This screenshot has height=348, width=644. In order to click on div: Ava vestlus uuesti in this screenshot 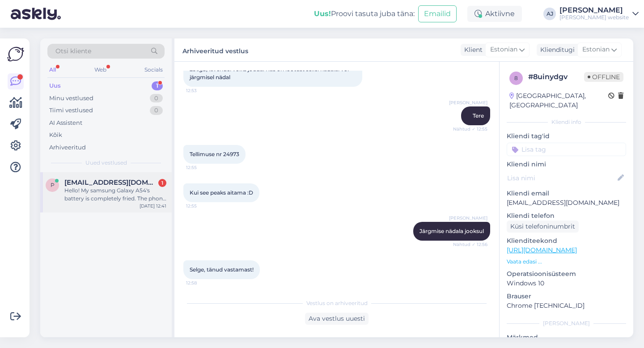, I will do `click(337, 318)`.